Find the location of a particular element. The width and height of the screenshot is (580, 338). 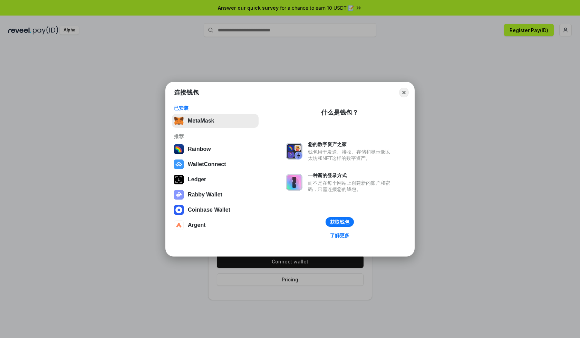

div: Argent is located at coordinates (197, 225).